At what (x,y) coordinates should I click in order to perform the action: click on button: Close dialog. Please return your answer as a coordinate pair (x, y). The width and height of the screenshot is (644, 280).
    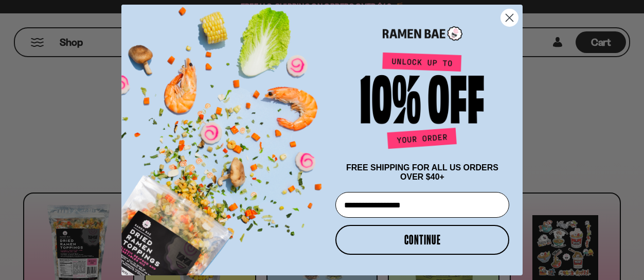
    Looking at the image, I should click on (510, 17).